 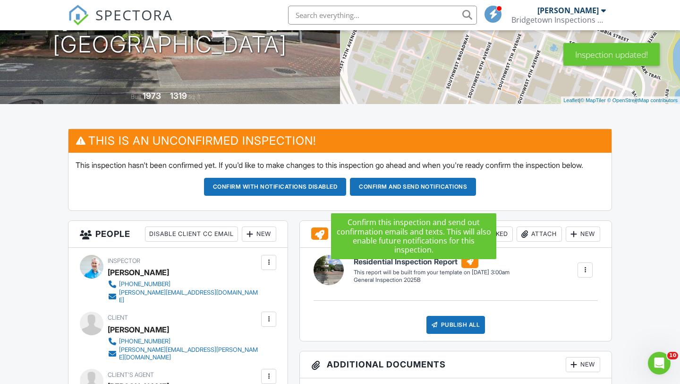 What do you see at coordinates (593, 100) in the screenshot?
I see `a: © MapTiler` at bounding box center [593, 100].